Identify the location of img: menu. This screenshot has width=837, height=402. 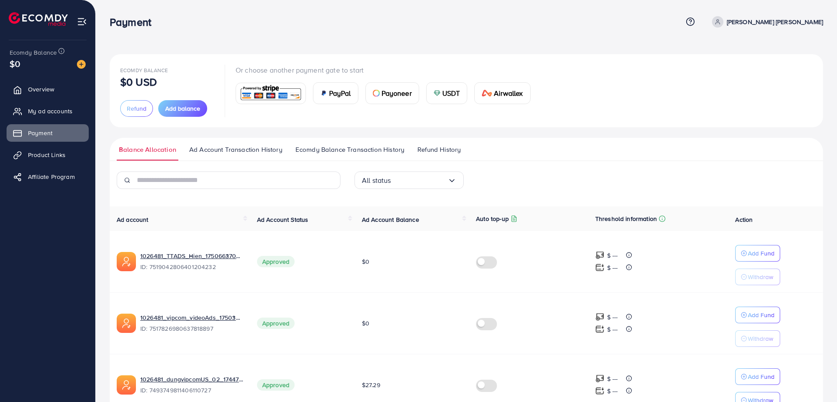
(82, 21).